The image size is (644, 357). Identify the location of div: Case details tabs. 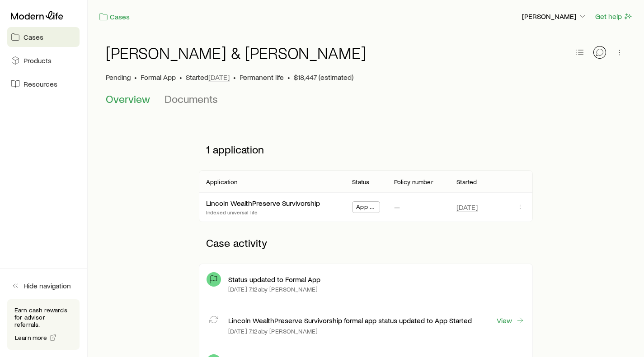
(366, 103).